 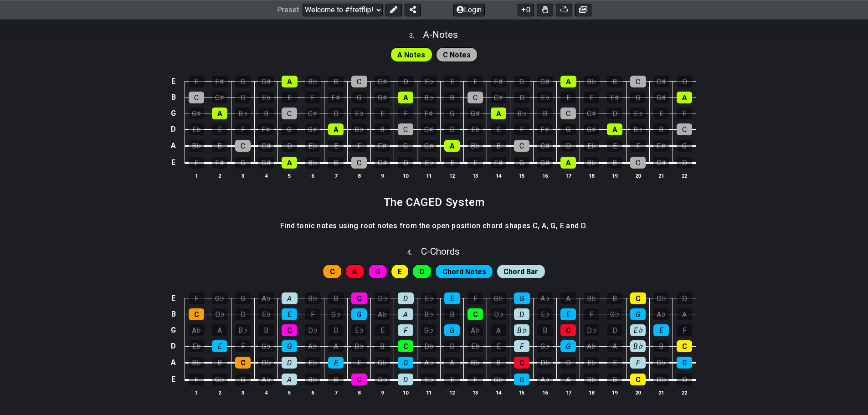 What do you see at coordinates (406, 175) in the screenshot?
I see `th: 10` at bounding box center [406, 175].